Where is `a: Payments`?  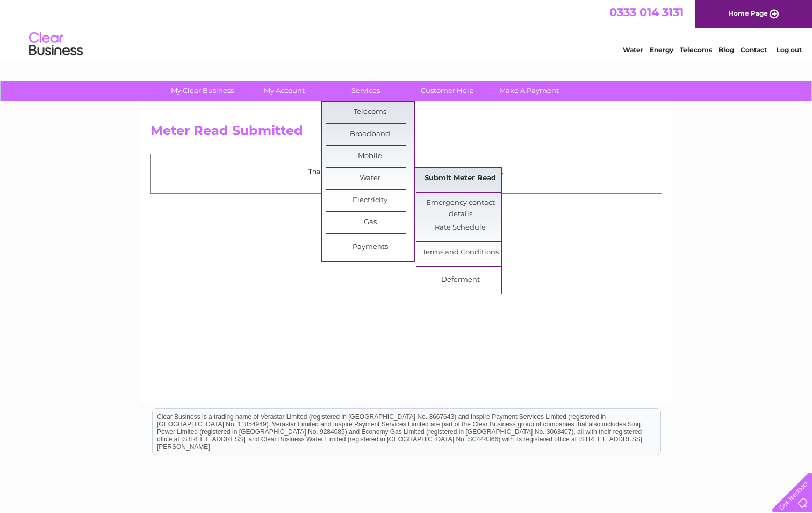 a: Payments is located at coordinates (369, 247).